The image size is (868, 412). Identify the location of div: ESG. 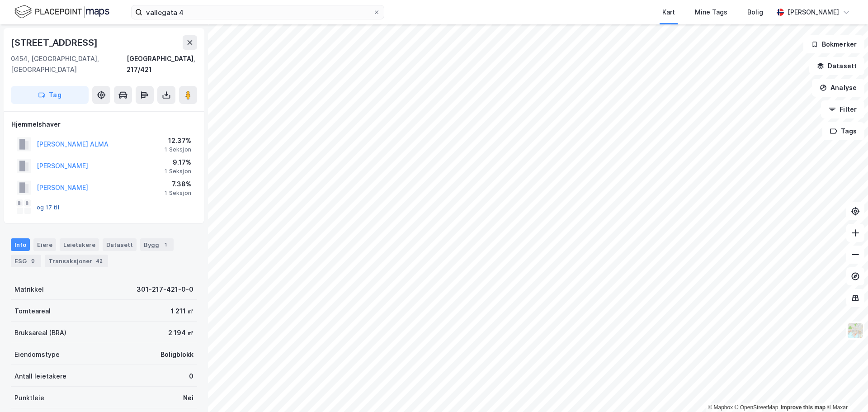
(26, 261).